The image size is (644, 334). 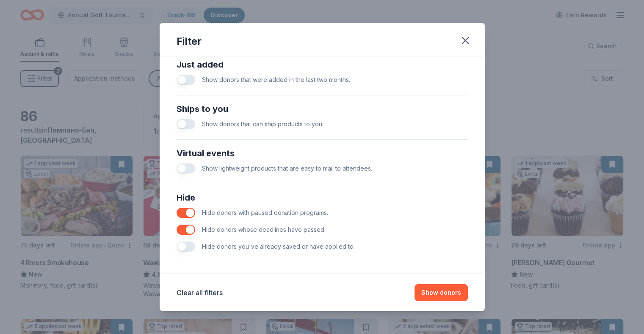 I want to click on div: Just added, so click(x=322, y=65).